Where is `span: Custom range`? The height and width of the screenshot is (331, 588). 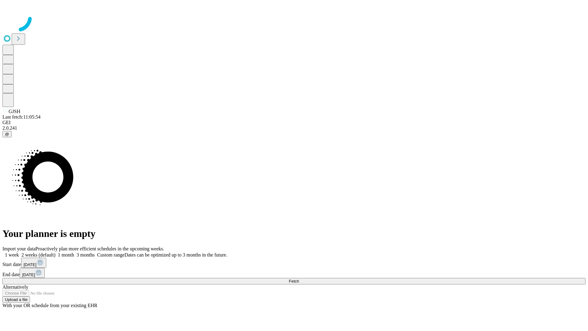
span: Custom range is located at coordinates (111, 254).